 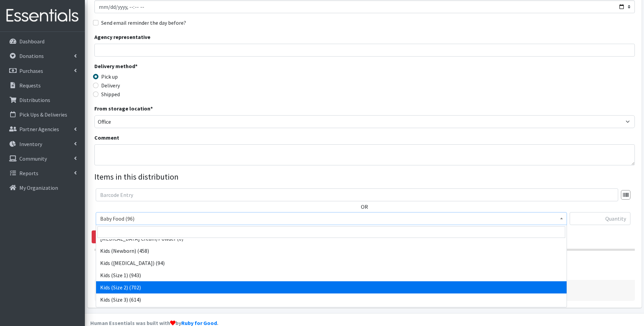 What do you see at coordinates (331, 219) in the screenshot?
I see `span: Baby Food (96)` at bounding box center [331, 219].